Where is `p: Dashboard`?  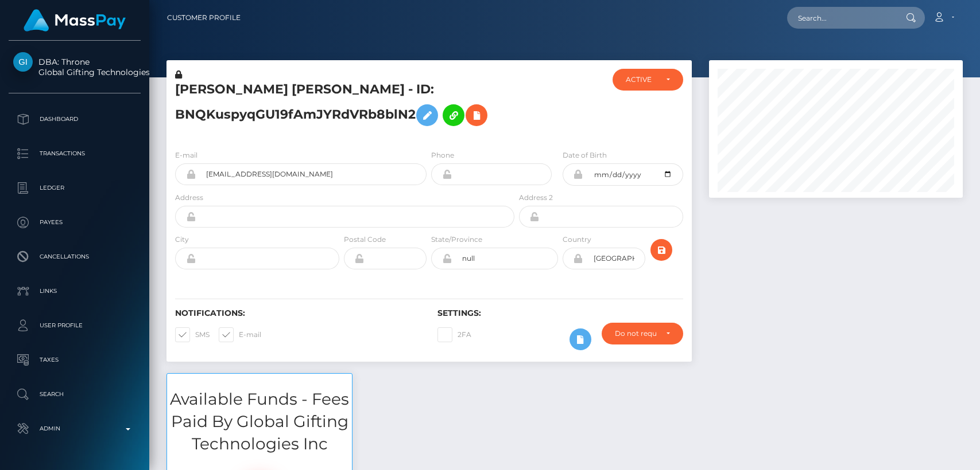 p: Dashboard is located at coordinates (74, 119).